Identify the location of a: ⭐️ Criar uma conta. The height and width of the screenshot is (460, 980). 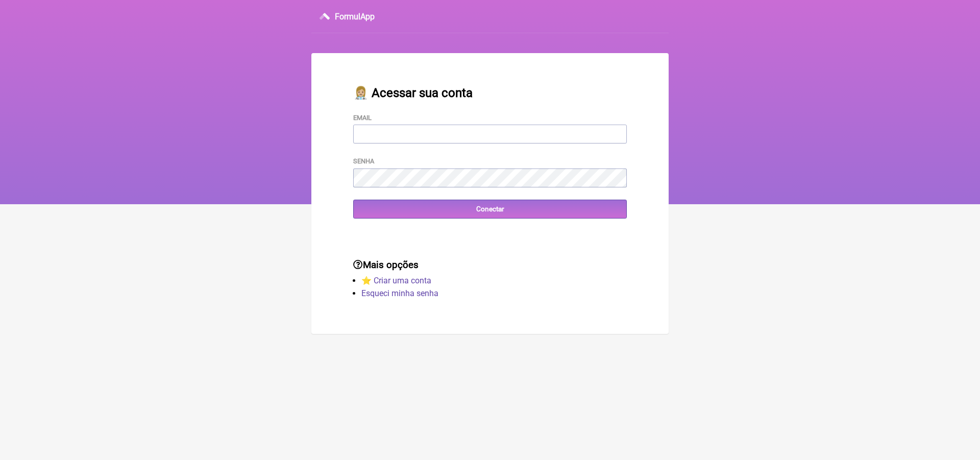
(396, 280).